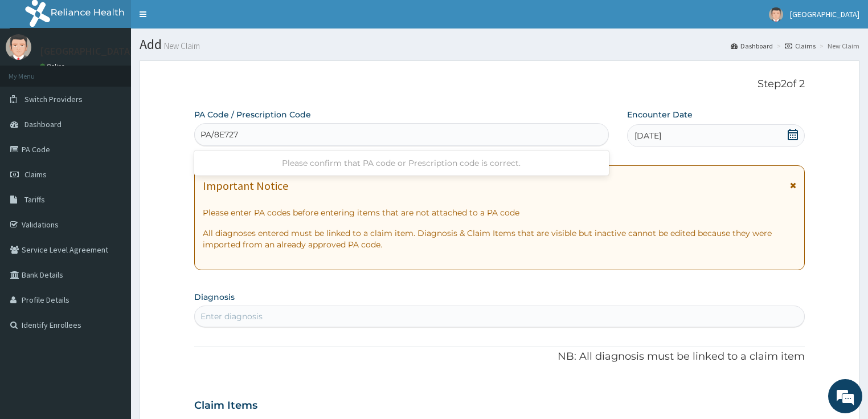 This screenshot has width=868, height=419. Describe the element at coordinates (201, 19) in the screenshot. I see `div: Minimize live chat window` at that location.